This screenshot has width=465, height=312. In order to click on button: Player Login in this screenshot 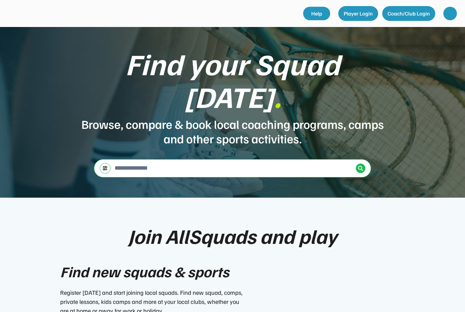, I will do `click(358, 14)`.